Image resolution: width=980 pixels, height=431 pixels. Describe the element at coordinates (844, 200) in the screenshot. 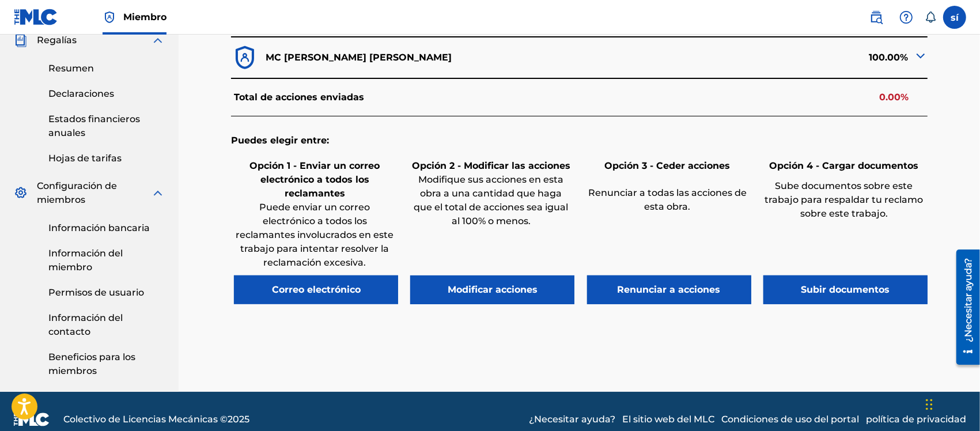

I see `font: Sube documentos sobre este trabajo para respaldar tu reclamo sobre este trabajo.` at that location.